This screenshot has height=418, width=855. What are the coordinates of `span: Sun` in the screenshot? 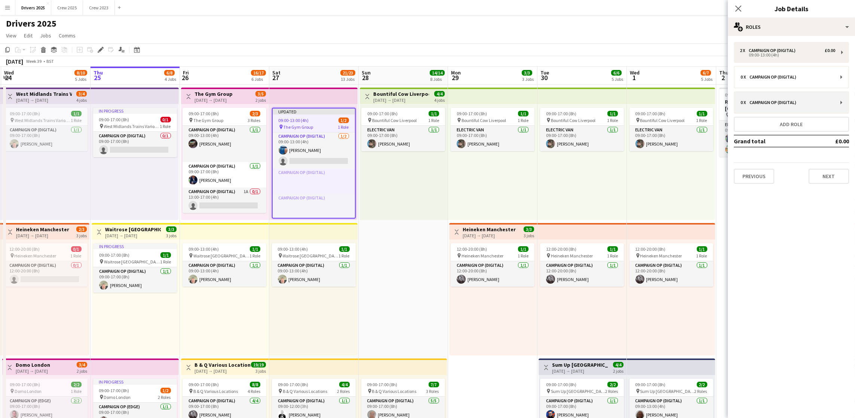 It's located at (366, 73).